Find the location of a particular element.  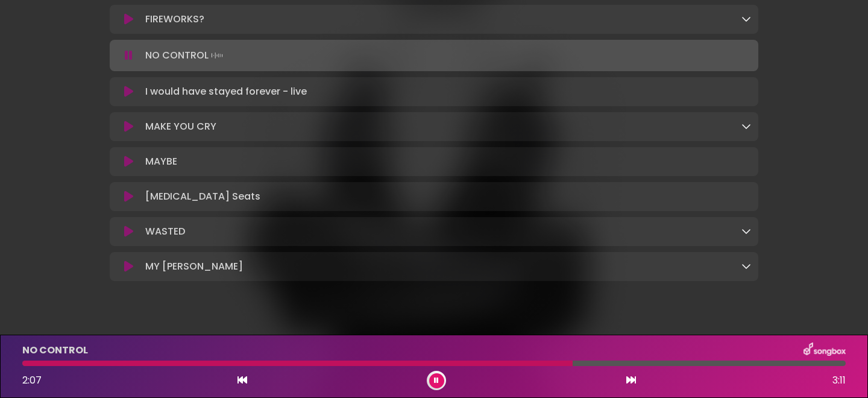

p: I would have stayed forever - live is located at coordinates (226, 92).